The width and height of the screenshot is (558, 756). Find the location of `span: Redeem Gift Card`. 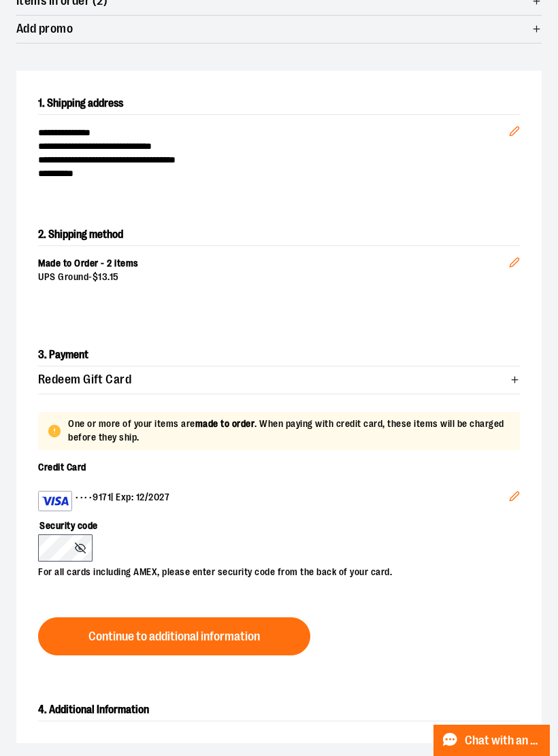

span: Redeem Gift Card is located at coordinates (84, 380).